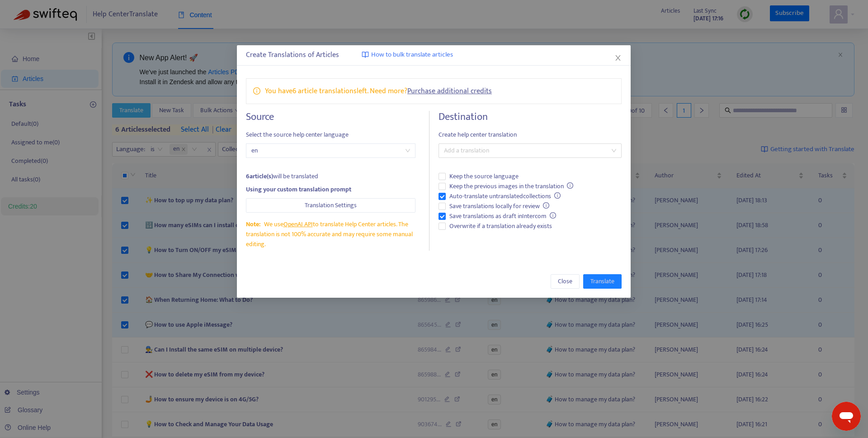 This screenshot has height=438, width=868. I want to click on span: Overwrite if a translation already exists, so click(500, 226).